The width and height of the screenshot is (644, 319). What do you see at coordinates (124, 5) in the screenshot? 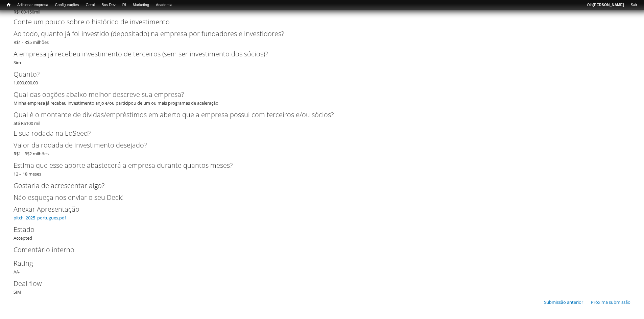
I see `a: RI` at bounding box center [124, 5].